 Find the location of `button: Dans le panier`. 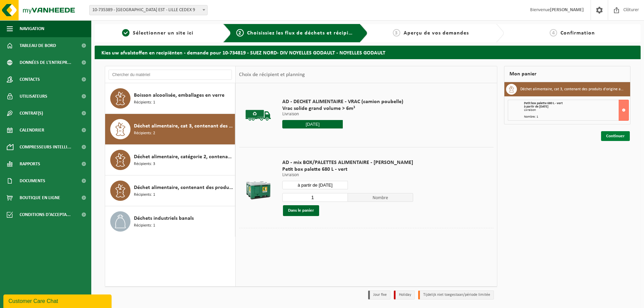

button: Dans le panier is located at coordinates (301, 210).